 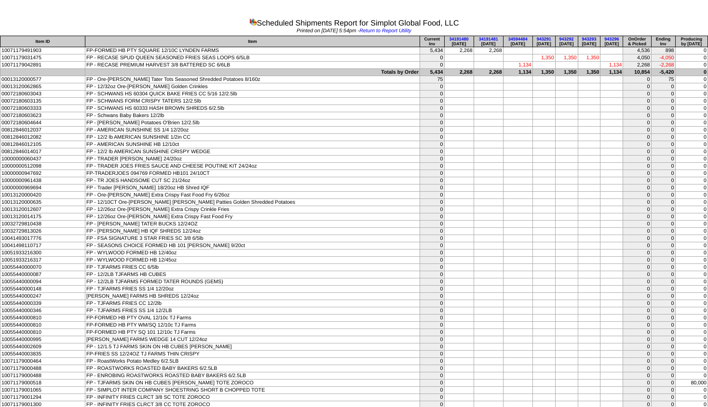 I want to click on td: -2,268, so click(x=663, y=65).